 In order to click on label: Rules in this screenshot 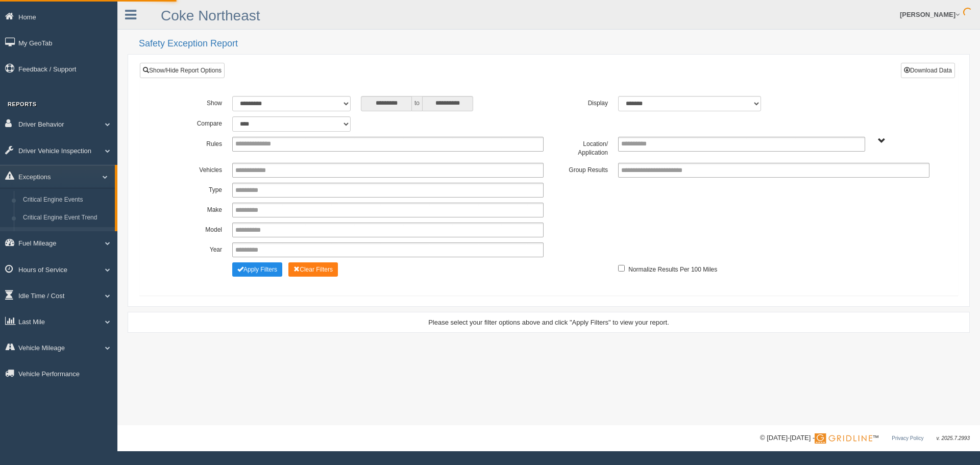, I will do `click(195, 143)`.